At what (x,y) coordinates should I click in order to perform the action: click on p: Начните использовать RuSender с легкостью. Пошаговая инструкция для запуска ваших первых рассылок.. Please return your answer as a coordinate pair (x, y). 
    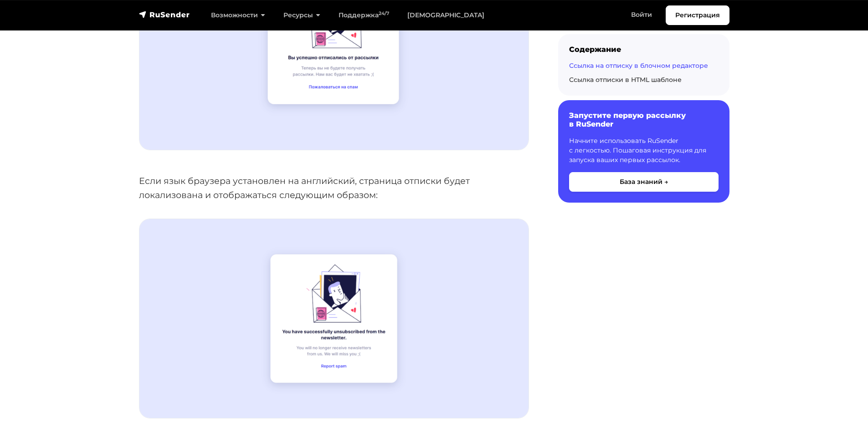
    Looking at the image, I should click on (644, 150).